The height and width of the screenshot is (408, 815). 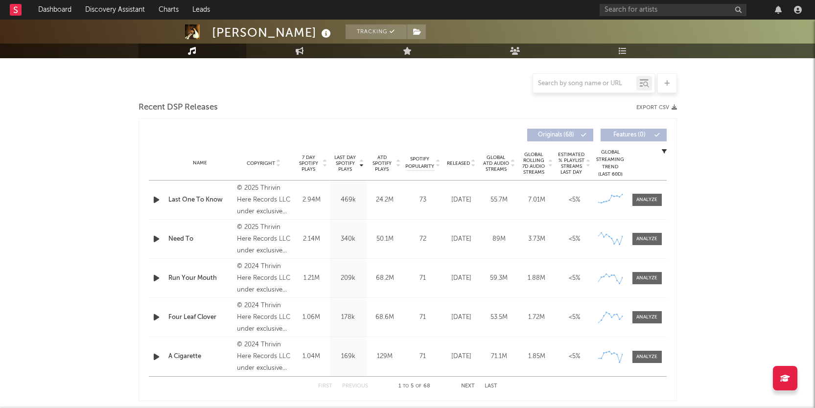 I want to click on button: First, so click(x=325, y=386).